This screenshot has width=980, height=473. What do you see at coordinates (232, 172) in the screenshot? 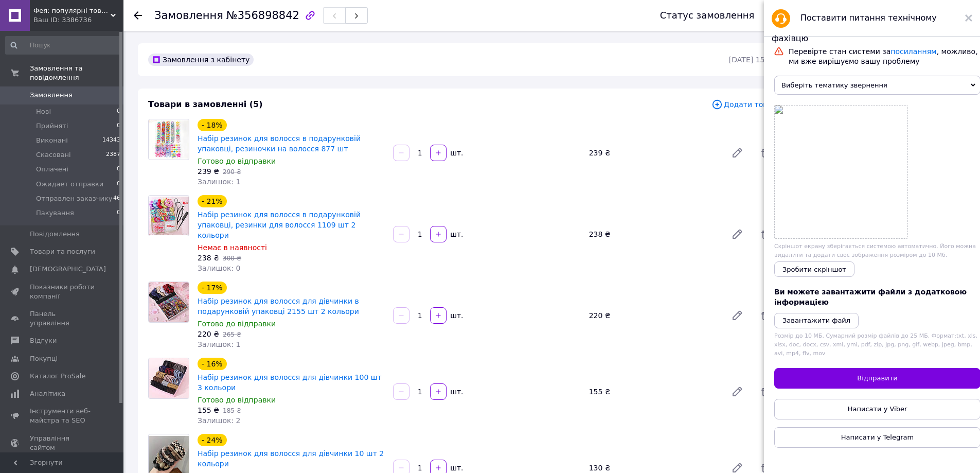
I see `span: 290 ₴` at bounding box center [232, 172].